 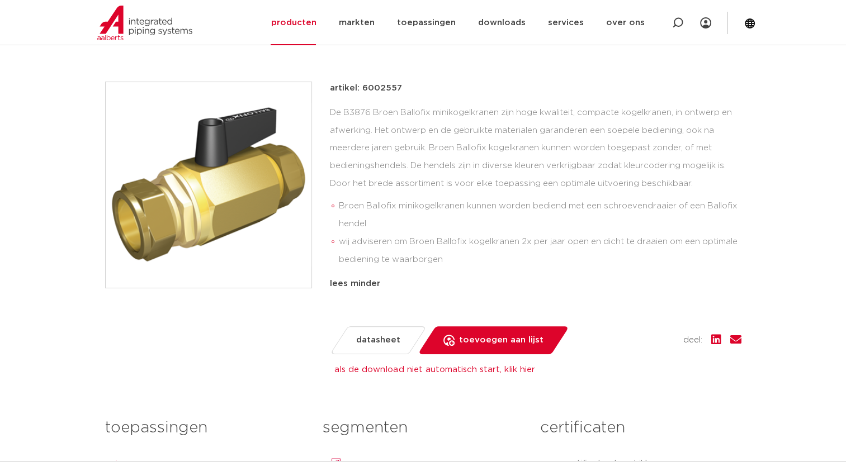 I want to click on span: datasheet, so click(x=378, y=340).